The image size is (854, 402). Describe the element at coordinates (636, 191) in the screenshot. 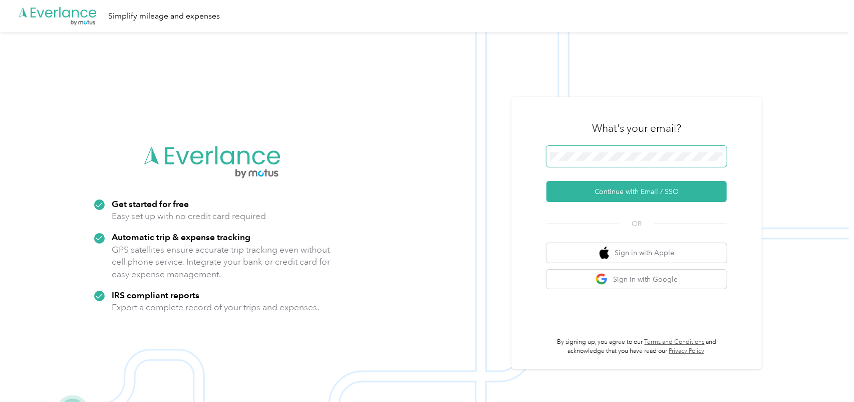

I see `button: Continue with Email / SSO` at that location.